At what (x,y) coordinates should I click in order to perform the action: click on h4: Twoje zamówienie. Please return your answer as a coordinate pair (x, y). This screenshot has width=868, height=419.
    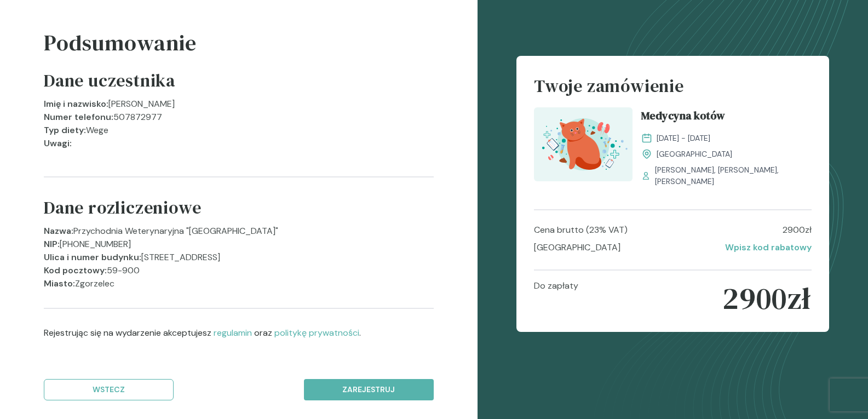
    Looking at the image, I should click on (672, 90).